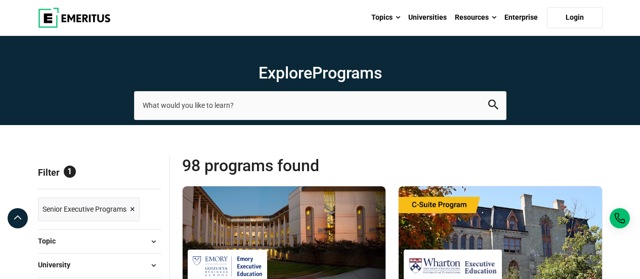 The width and height of the screenshot is (640, 279). What do you see at coordinates (146, 174) in the screenshot?
I see `a: Reset all` at bounding box center [146, 174].